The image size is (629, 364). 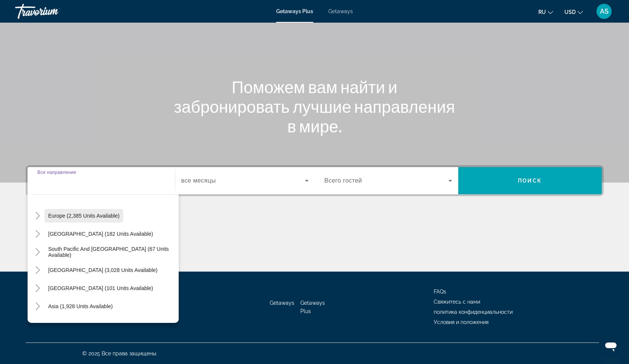 I want to click on button: Поиск, so click(x=530, y=181).